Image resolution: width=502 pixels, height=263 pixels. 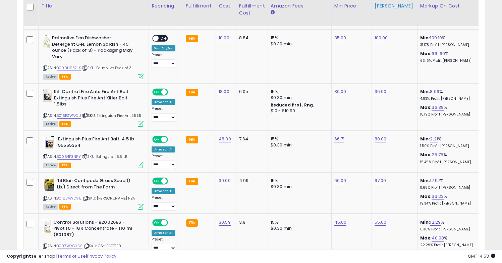 What do you see at coordinates (71, 256) in the screenshot?
I see `a: Terms of Use` at bounding box center [71, 256].